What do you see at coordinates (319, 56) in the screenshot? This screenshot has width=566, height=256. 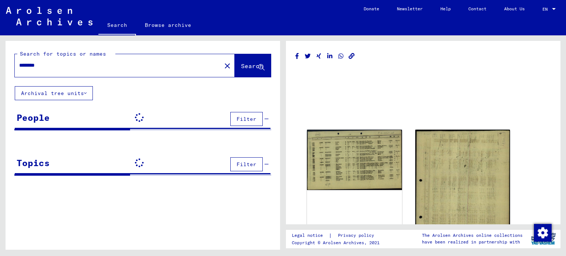 I see `button: Share on Xing` at bounding box center [319, 56].